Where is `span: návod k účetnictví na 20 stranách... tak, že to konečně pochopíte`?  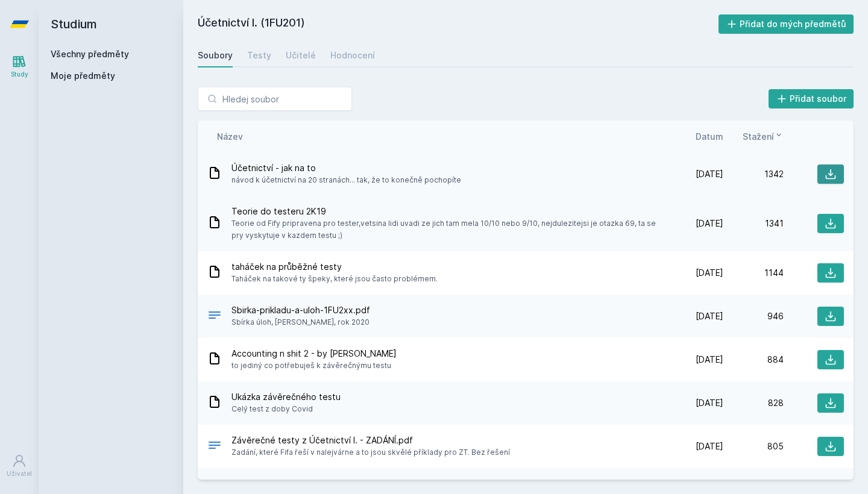
span: návod k účetnictví na 20 stranách... tak, že to konečně pochopíte is located at coordinates (346, 180).